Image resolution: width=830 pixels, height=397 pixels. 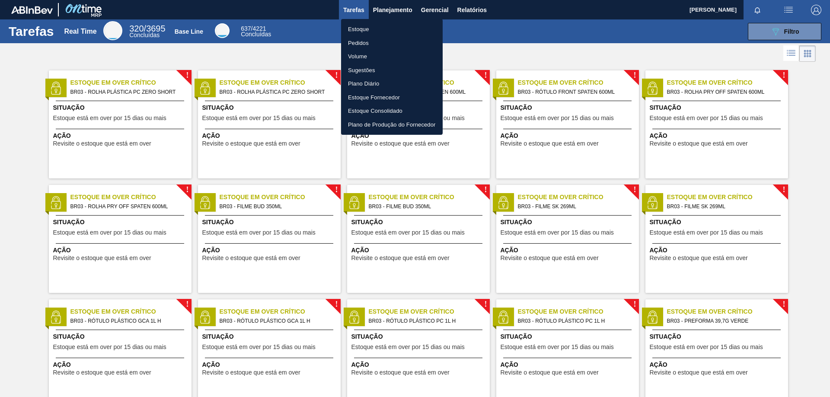 What do you see at coordinates (392, 29) in the screenshot?
I see `li: Estoque` at bounding box center [392, 29].